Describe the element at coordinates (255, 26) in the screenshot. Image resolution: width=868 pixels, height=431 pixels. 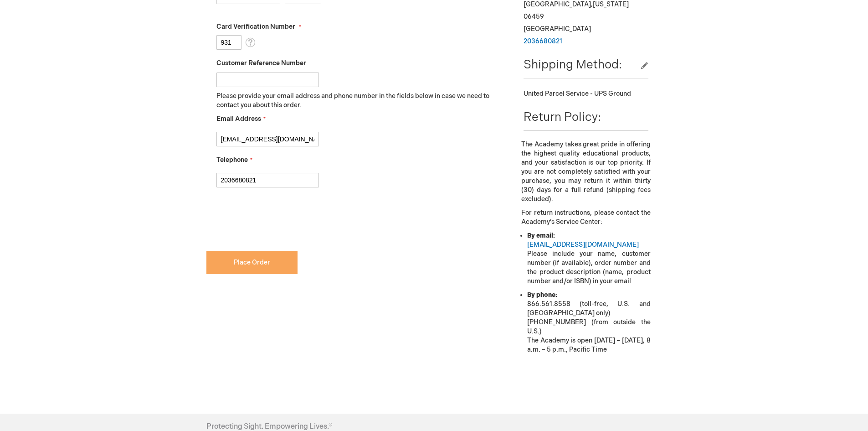
I see `span: Card Verification Number` at that location.